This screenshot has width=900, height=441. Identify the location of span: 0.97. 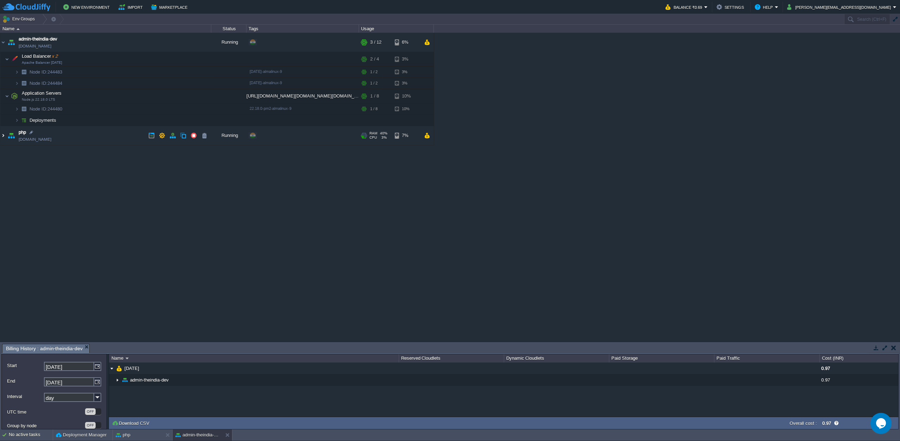
(826, 368).